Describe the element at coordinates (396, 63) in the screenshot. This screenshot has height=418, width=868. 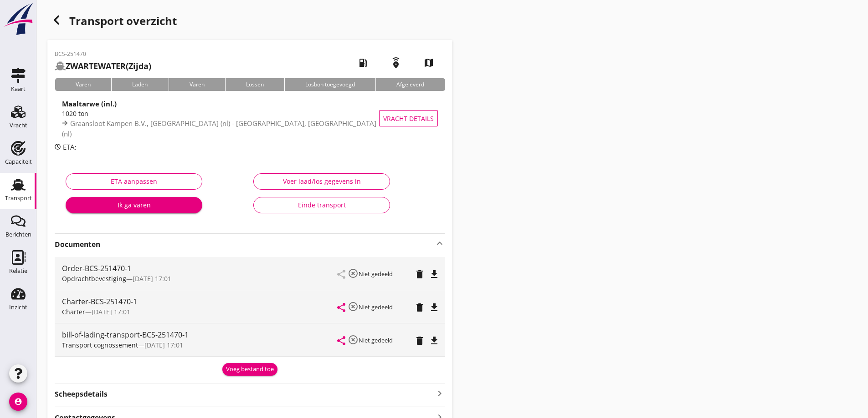
I see `i: emergency_share` at that location.